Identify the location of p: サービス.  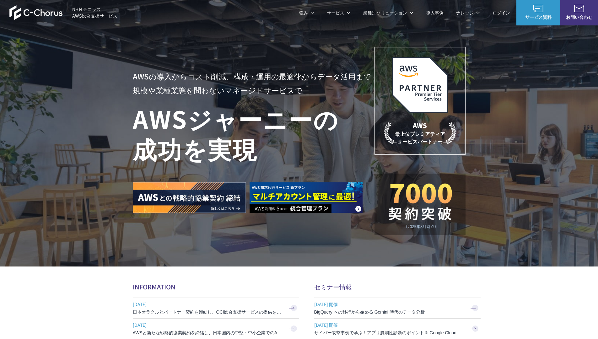
(339, 13).